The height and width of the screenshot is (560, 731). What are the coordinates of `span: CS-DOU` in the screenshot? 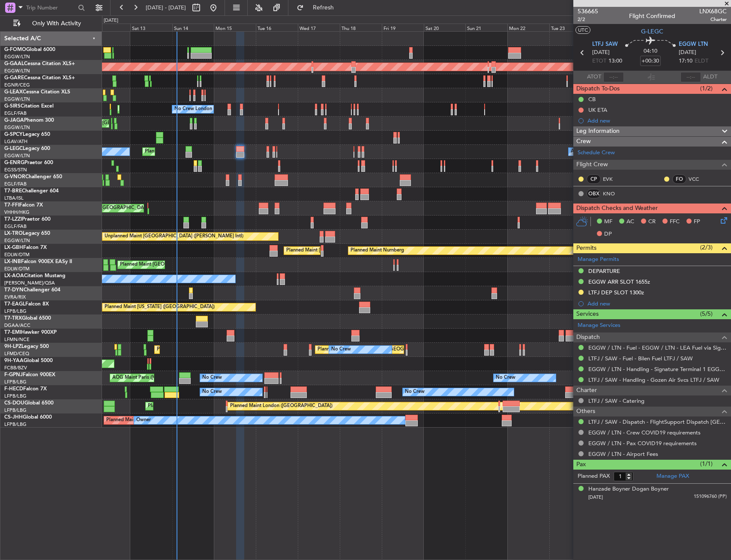 It's located at (14, 403).